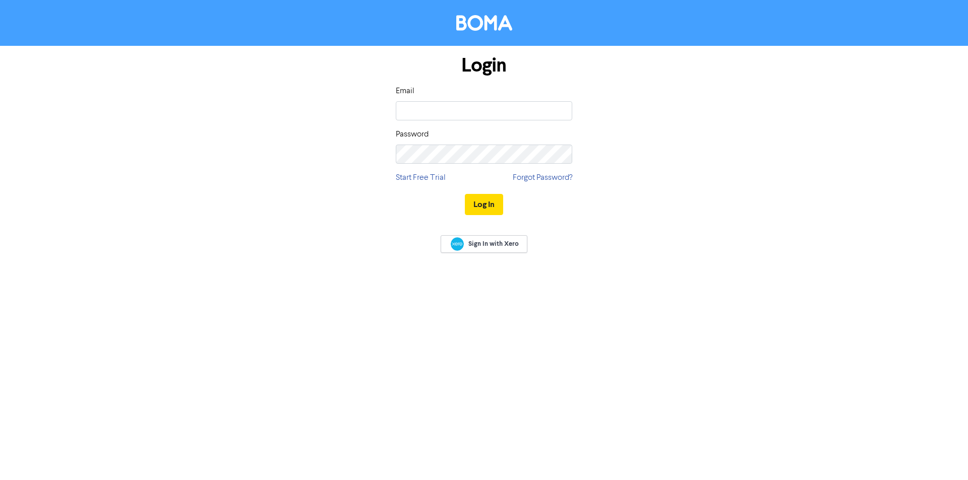  Describe the element at coordinates (412, 135) in the screenshot. I see `label: Password` at that location.